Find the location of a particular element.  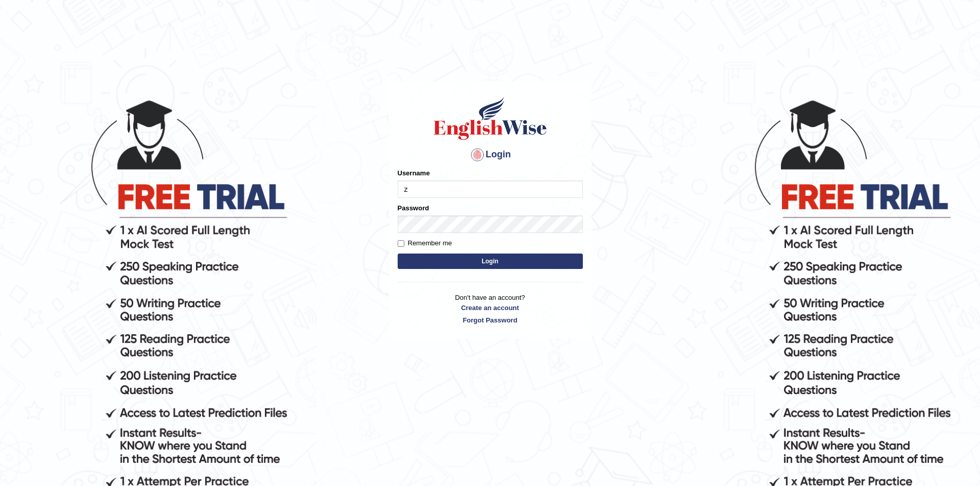

label: Username is located at coordinates (413, 172).